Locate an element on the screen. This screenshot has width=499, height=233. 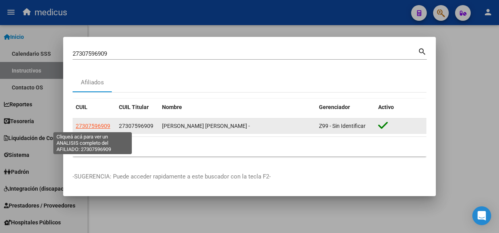
span: Z99 - Sin Identificar is located at coordinates (342, 126).